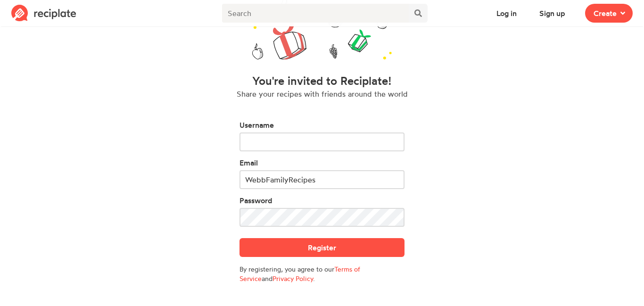 The image size is (644, 306). Describe the element at coordinates (322, 163) in the screenshot. I see `label: Email` at that location.